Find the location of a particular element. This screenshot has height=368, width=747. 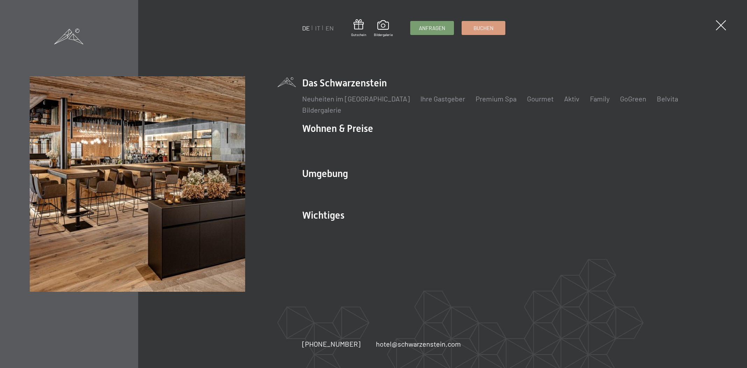

a: Ihre Gastgeber is located at coordinates (443, 99).